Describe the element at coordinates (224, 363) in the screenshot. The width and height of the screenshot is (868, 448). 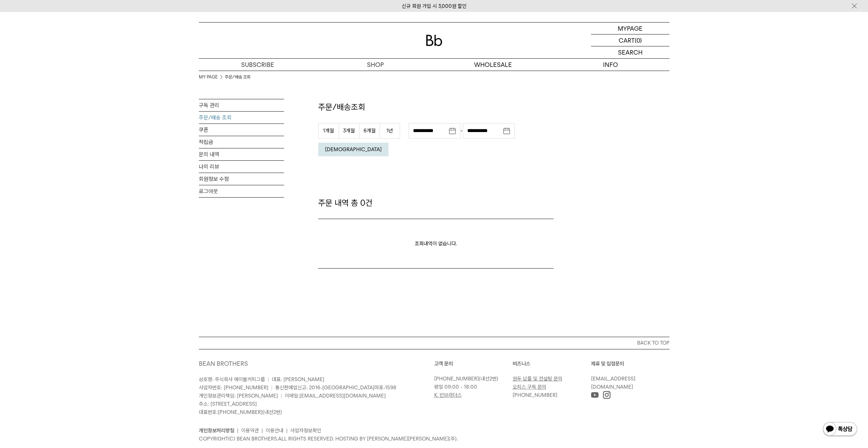
I see `a: BEAN BROTHERS` at that location.